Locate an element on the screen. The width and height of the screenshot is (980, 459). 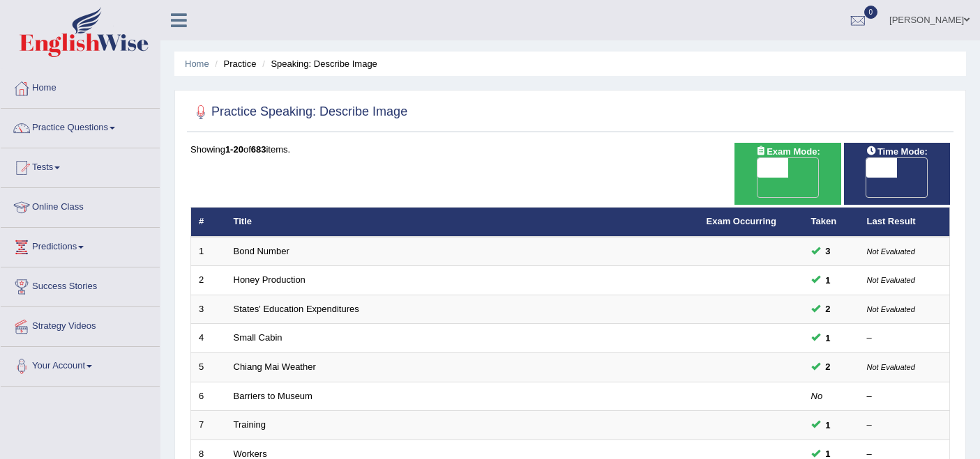
a: Chiang Mai Weather is located at coordinates (275, 367).